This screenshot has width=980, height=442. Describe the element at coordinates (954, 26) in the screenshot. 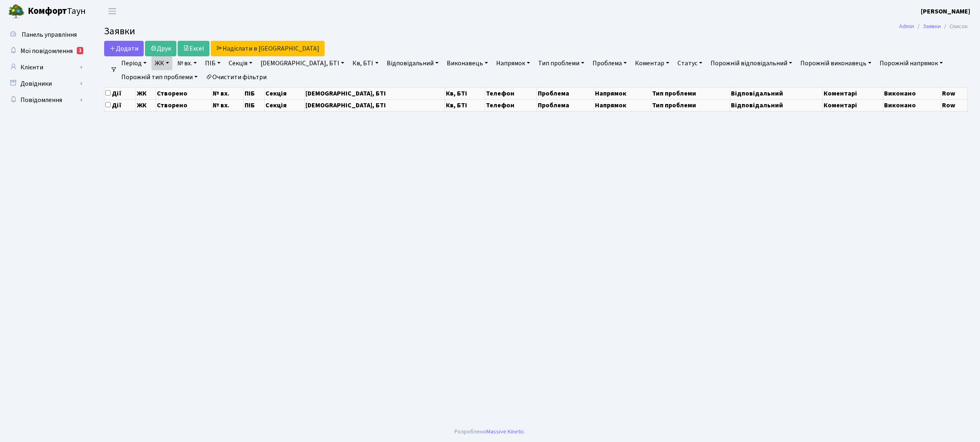

I see `li: Список` at that location.